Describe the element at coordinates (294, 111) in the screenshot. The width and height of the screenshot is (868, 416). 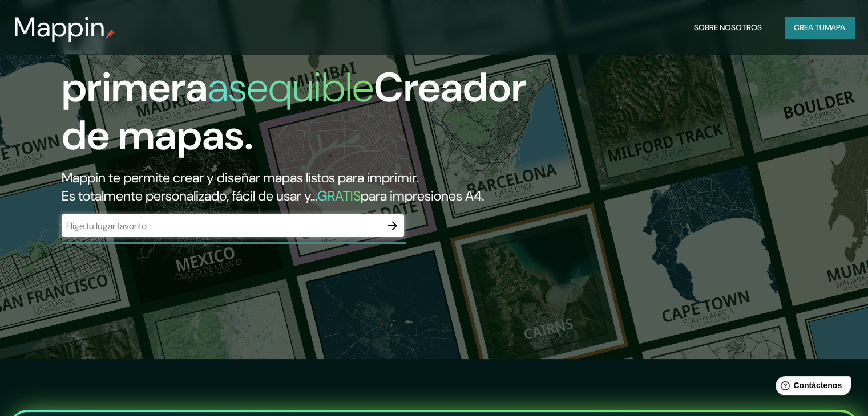
I see `font: Creador de mapas.` at that location.